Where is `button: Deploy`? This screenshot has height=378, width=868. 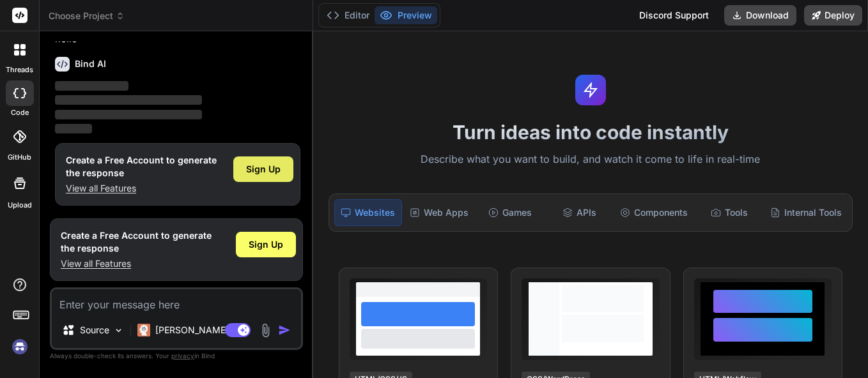
button: Deploy is located at coordinates (832, 15).